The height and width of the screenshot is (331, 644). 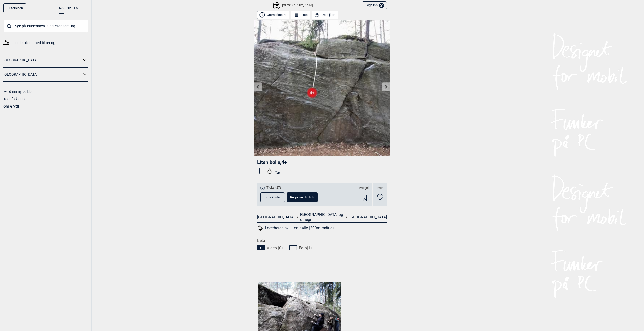 I want to click on a: Meld inn ny bulder, so click(x=18, y=92).